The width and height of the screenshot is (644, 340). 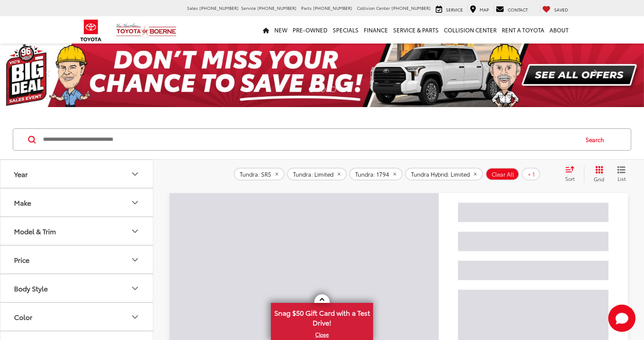 I want to click on span: Clear All, so click(x=502, y=174).